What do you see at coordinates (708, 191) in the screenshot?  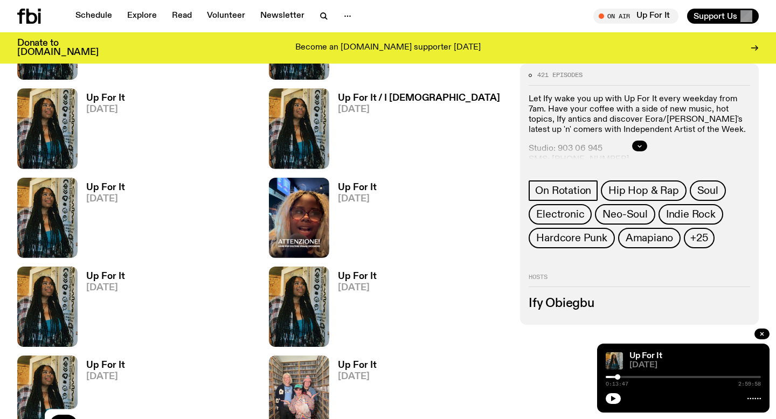 I see `span: Soul` at bounding box center [708, 191].